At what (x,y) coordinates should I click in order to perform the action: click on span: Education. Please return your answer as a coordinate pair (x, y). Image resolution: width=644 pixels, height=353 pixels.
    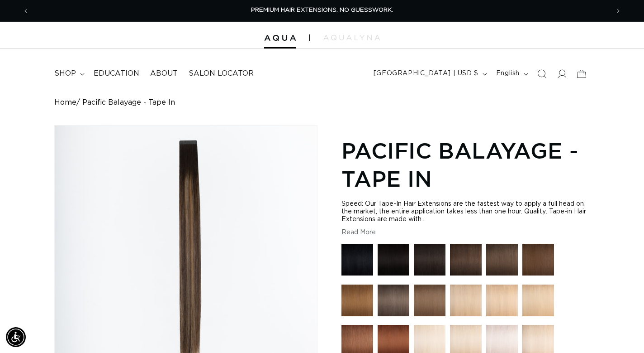
    Looking at the image, I should click on (116, 73).